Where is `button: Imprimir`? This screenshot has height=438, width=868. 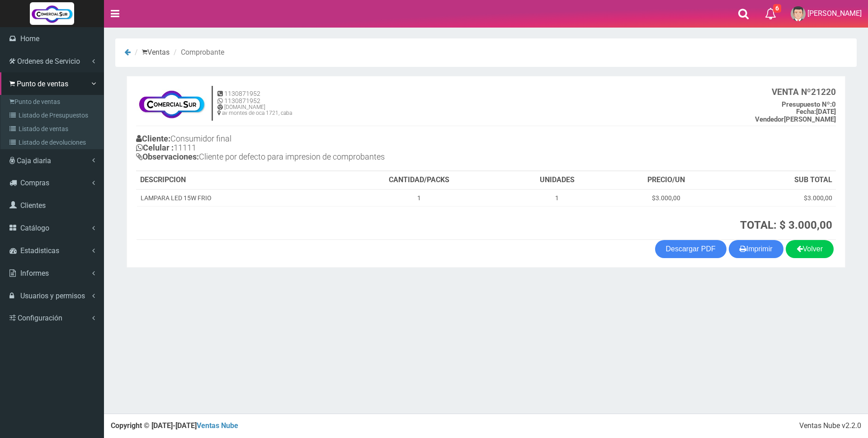
button: Imprimir is located at coordinates (756, 249).